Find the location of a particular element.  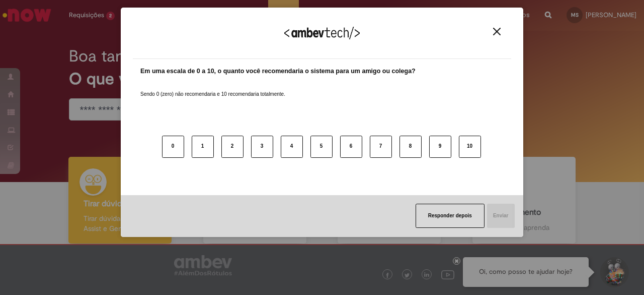

button: 5 is located at coordinates (322, 146).